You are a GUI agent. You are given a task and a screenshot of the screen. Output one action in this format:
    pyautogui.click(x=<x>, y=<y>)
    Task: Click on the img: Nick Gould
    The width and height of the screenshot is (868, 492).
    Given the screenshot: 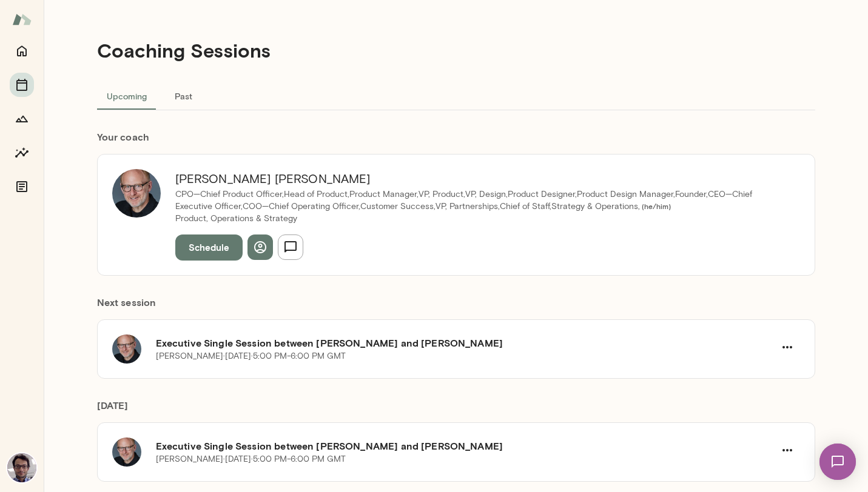 What is the action you would take?
    pyautogui.click(x=136, y=193)
    